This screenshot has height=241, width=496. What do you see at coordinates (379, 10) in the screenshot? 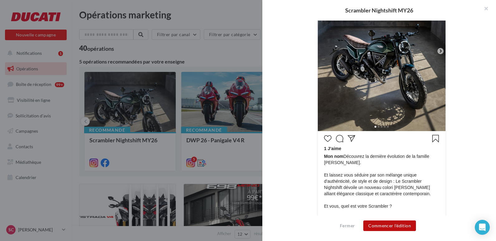
I see `div: Scrambler Nightshift MY26` at bounding box center [379, 10].